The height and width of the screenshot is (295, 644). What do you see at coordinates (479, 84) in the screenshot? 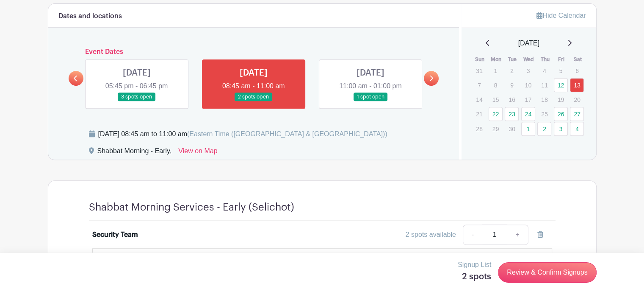
I see `p: 7` at bounding box center [479, 84].